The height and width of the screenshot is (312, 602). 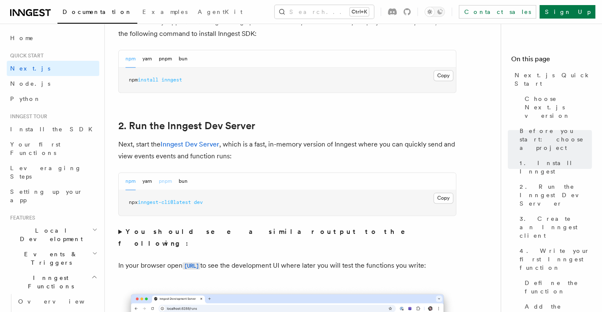 What do you see at coordinates (555, 139) in the screenshot?
I see `span: Before you start: choose a project` at bounding box center [555, 139].